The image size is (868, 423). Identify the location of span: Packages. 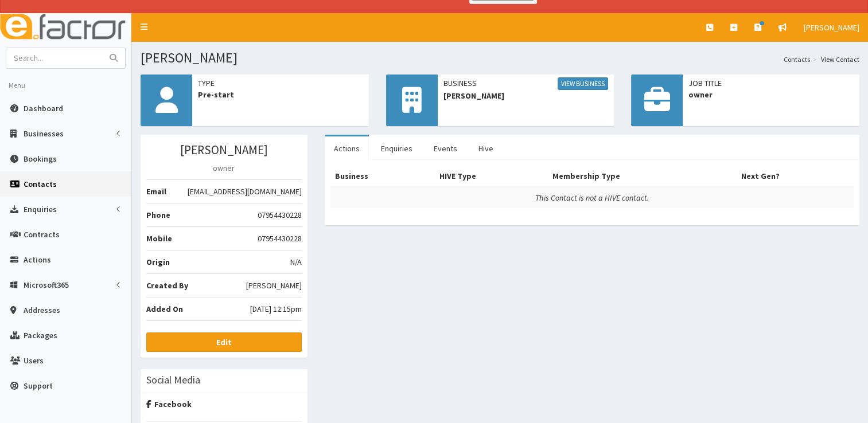
(40, 335).